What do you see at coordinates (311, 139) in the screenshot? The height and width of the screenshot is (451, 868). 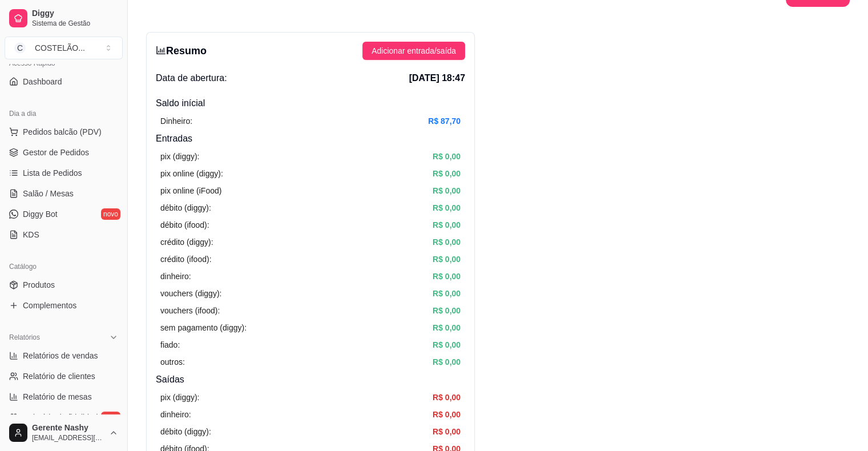 I see `h4: Entradas` at bounding box center [311, 139].